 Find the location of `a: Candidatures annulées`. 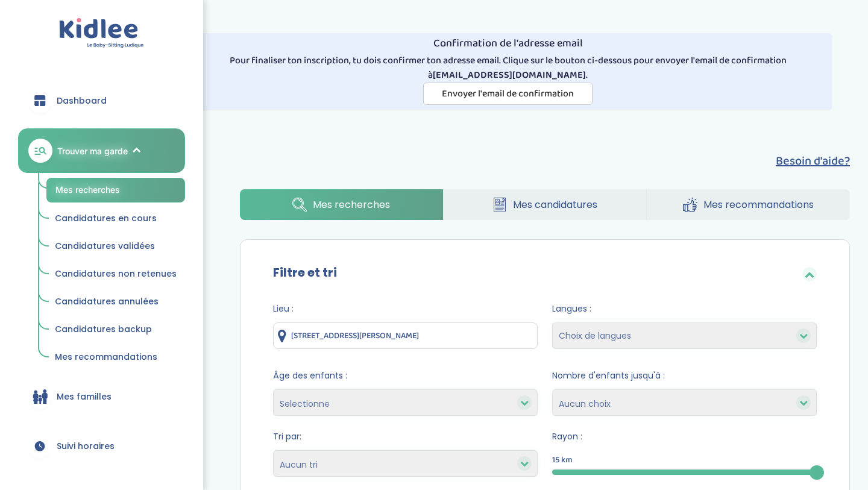

a: Candidatures annulées is located at coordinates (116, 302).